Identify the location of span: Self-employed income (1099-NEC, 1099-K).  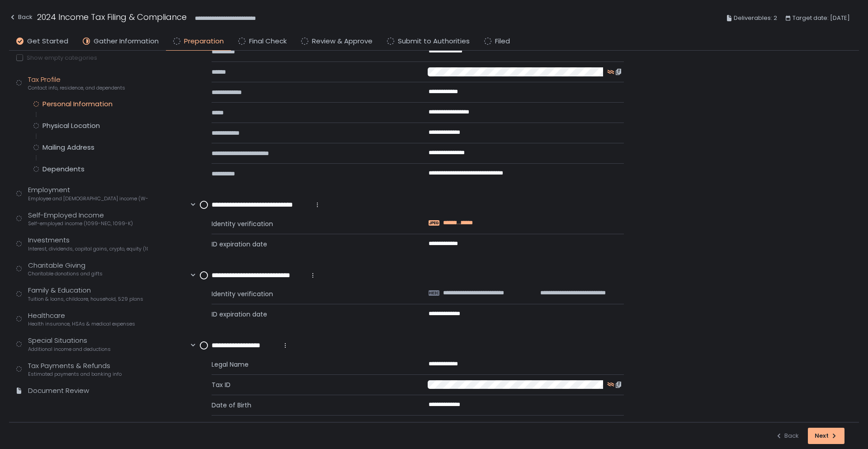
(80, 224).